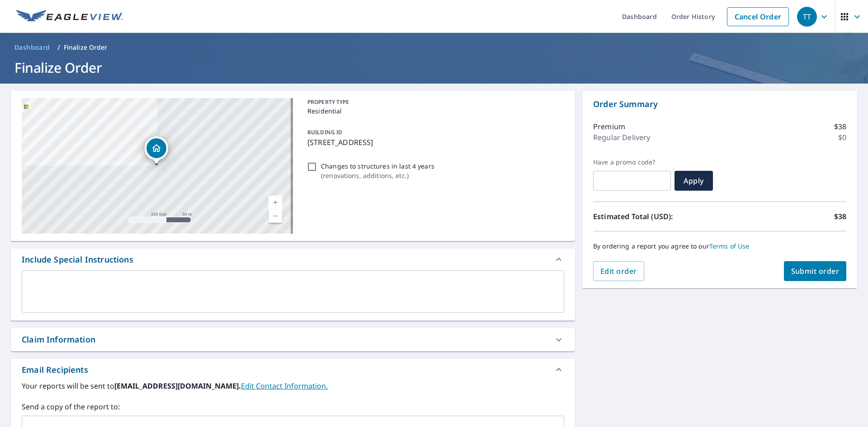 The width and height of the screenshot is (868, 427). I want to click on span: Dashboard, so click(32, 48).